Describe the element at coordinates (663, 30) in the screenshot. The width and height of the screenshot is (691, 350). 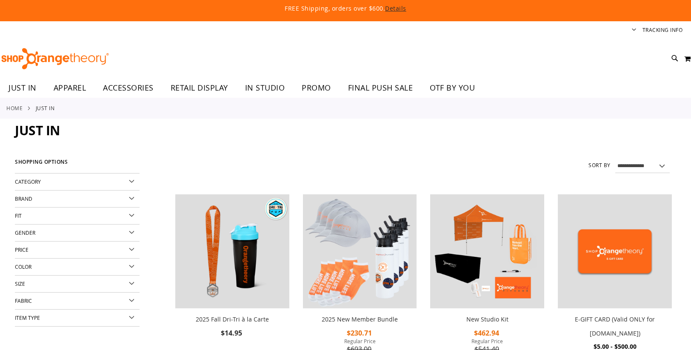
I see `a: Tracking Info` at that location.